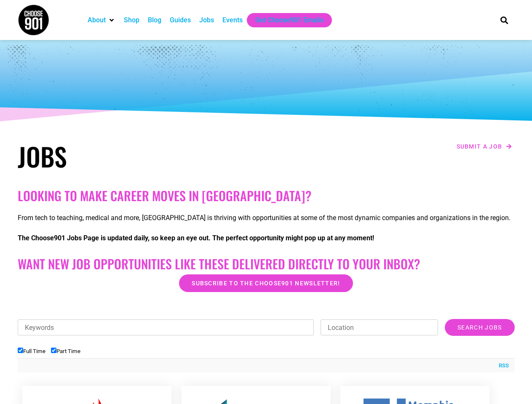  Describe the element at coordinates (266, 264) in the screenshot. I see `h2: Want New Job Opportunities like these Delivered Directly to your Inbox?` at that location.